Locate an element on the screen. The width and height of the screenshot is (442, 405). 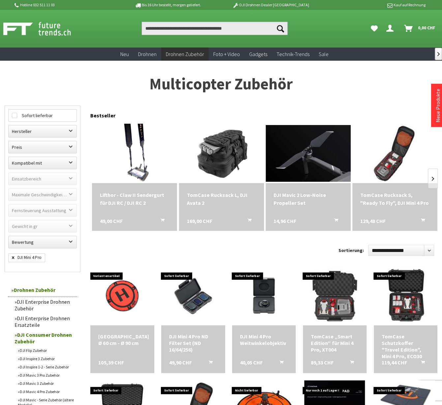
a: DJI Mini 4 Pro Weitwinkelobjektiv 40,05 CHF In den Warenkorb is located at coordinates (264, 339).